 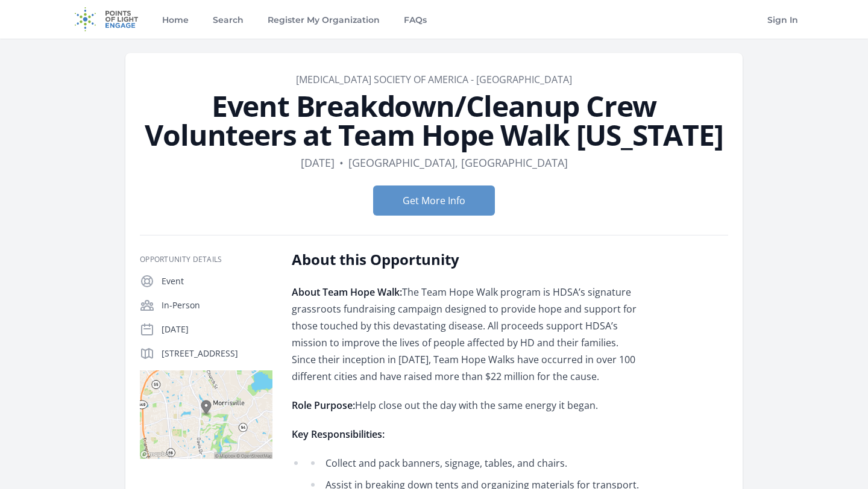 What do you see at coordinates (217, 281) in the screenshot?
I see `p: Event` at bounding box center [217, 281].